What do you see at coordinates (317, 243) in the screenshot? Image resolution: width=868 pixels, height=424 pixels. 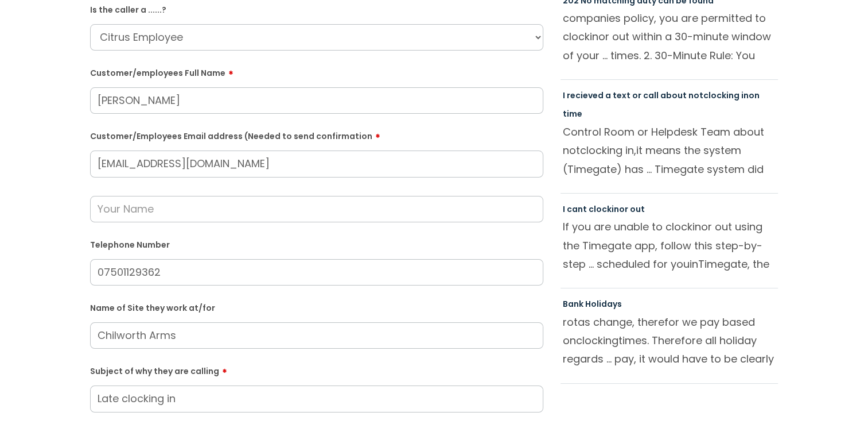 I see `label: Telephone Number` at bounding box center [317, 243].